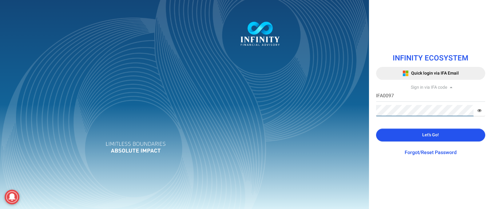 Image resolution: width=492 pixels, height=209 pixels. Describe the element at coordinates (430, 88) in the screenshot. I see `div: Sign in via IFA code` at that location.